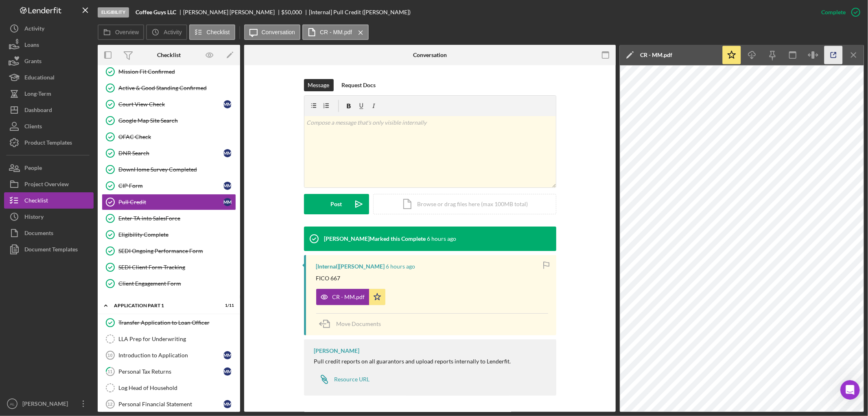 This screenshot has width=868, height=416. Describe the element at coordinates (49, 45) in the screenshot. I see `button: Loans` at that location.